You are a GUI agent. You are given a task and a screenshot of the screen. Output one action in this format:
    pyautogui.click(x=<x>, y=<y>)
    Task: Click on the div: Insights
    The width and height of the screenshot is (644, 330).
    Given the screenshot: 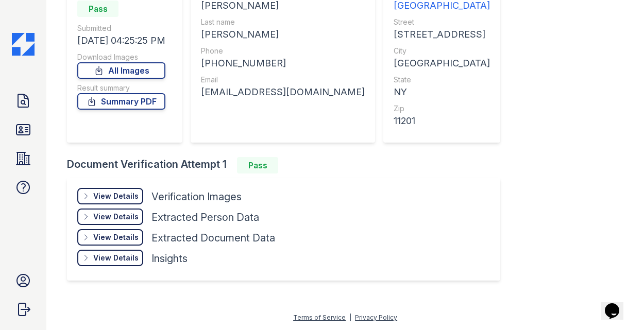 What is the action you would take?
    pyautogui.click(x=170, y=258)
    